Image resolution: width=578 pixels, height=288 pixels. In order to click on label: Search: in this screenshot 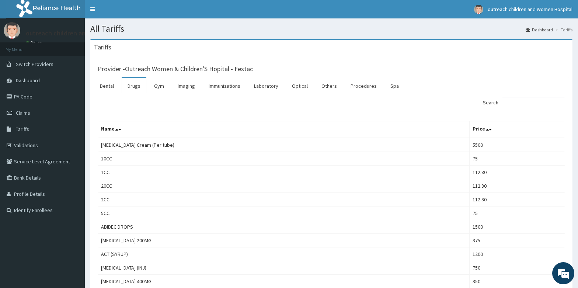, I will do `click(524, 102)`.